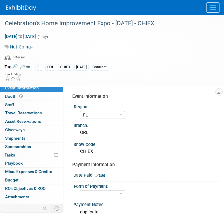 The image size is (224, 220). Describe the element at coordinates (15, 138) in the screenshot. I see `span: Shipments` at that location.